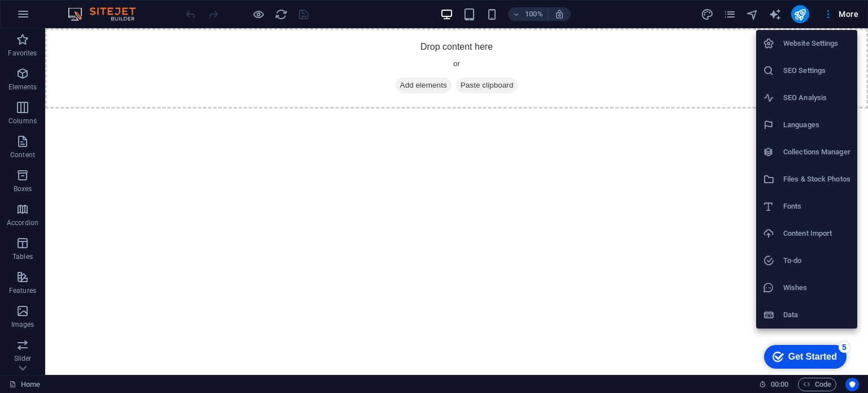 The image size is (868, 393). What do you see at coordinates (50, 18) in the screenshot?
I see `div: Get Started 5 items remaining, 0% complete` at bounding box center [50, 18].